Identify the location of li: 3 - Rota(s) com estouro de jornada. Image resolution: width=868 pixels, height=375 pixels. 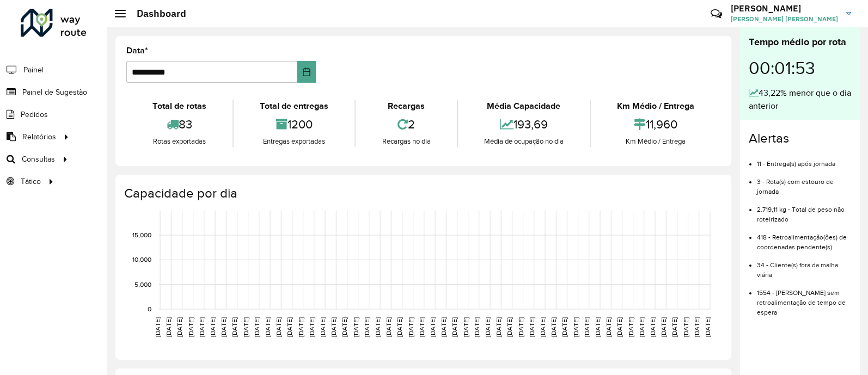
(803, 182).